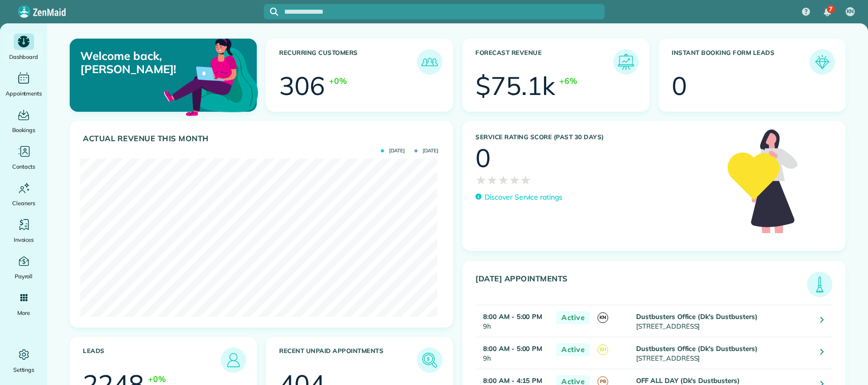  What do you see at coordinates (24, 57) in the screenshot?
I see `span: Dashboard` at bounding box center [24, 57].